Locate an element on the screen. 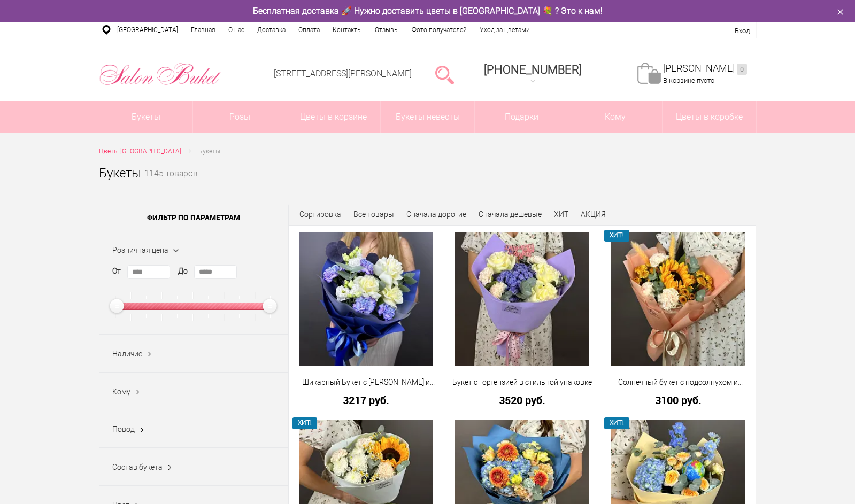 The width and height of the screenshot is (855, 504). span: Букет с гортензией в стильной упаковке is located at coordinates (522, 382).